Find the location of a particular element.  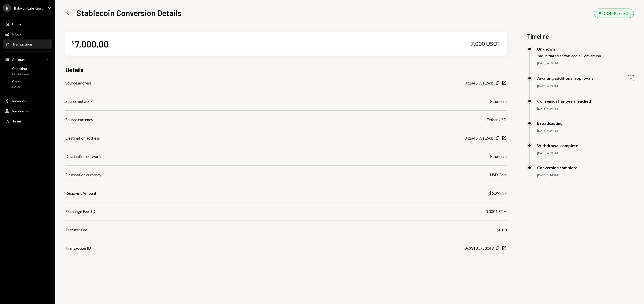

div: USD Coin is located at coordinates (498, 175).